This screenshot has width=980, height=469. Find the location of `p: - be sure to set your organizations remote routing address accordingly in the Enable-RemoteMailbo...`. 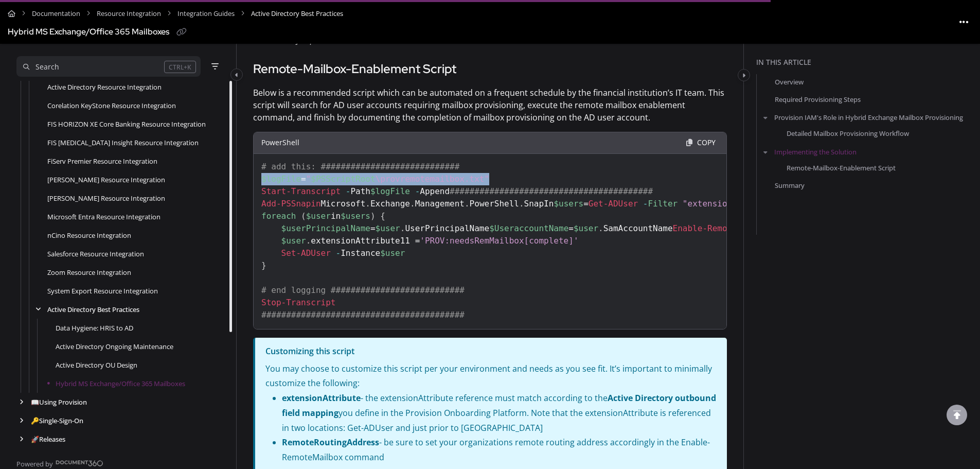

p: - be sure to set your organizations remote routing address accordingly in the Enable-RemoteMailbo... is located at coordinates (499, 450).